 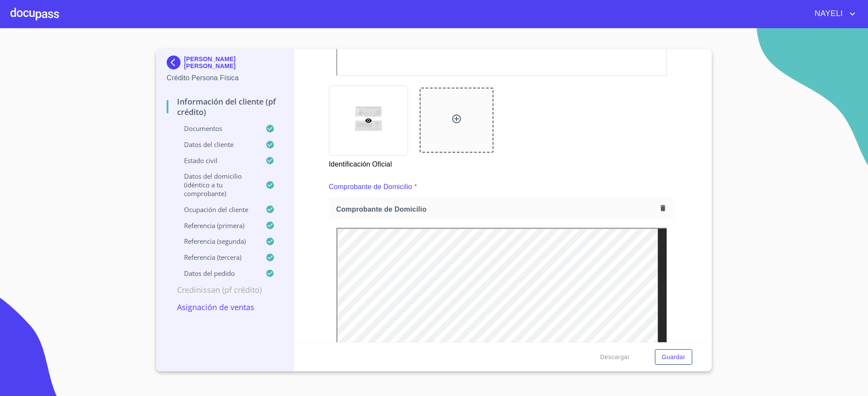 What do you see at coordinates (216, 160) in the screenshot?
I see `p: Estado Civil` at bounding box center [216, 160].